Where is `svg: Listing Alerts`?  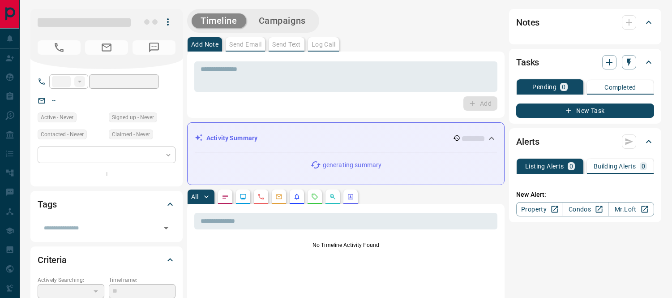
svg: Listing Alerts is located at coordinates (297, 196).